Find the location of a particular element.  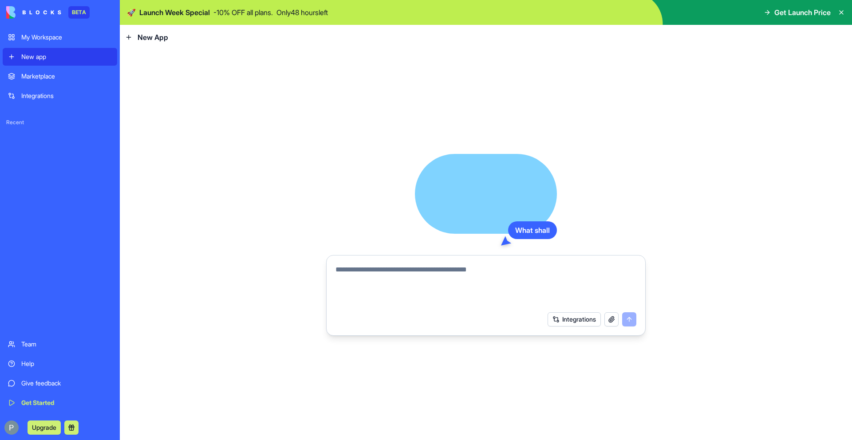

div: BETA is located at coordinates (79, 12).